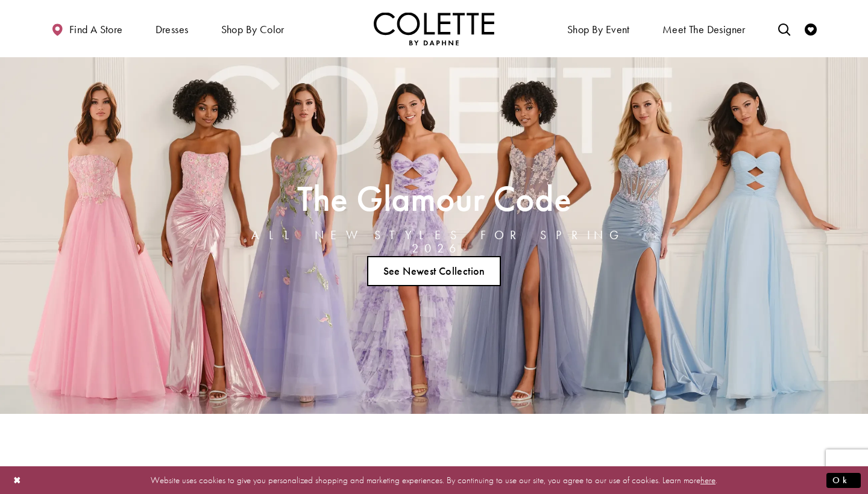 The height and width of the screenshot is (494, 868). Describe the element at coordinates (785, 28) in the screenshot. I see `a: Toggle search` at that location.